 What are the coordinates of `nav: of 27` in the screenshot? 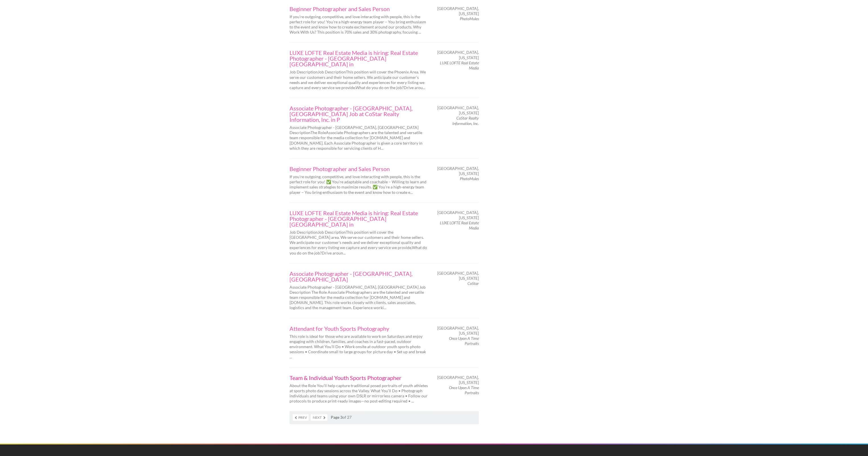 It's located at (384, 417).